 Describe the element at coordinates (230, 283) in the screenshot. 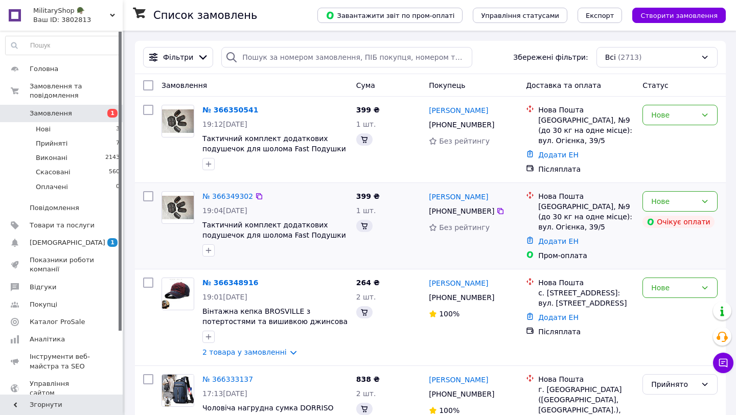

I see `a: № 366348916` at that location.